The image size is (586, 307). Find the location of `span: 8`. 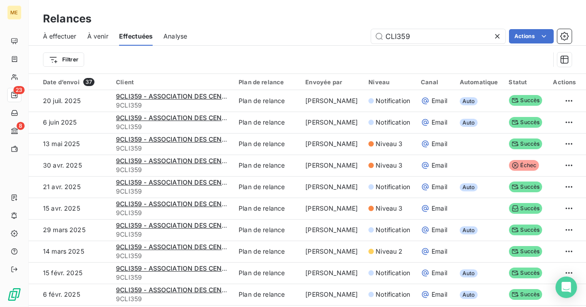

span: 8 is located at coordinates (21, 126).